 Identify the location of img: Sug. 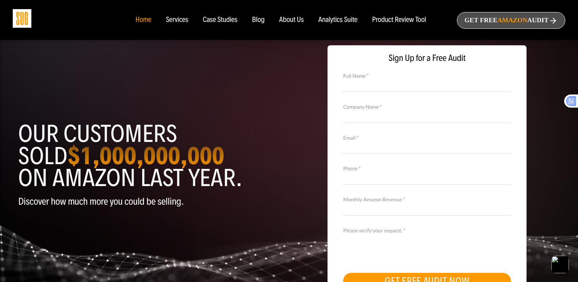
(22, 18).